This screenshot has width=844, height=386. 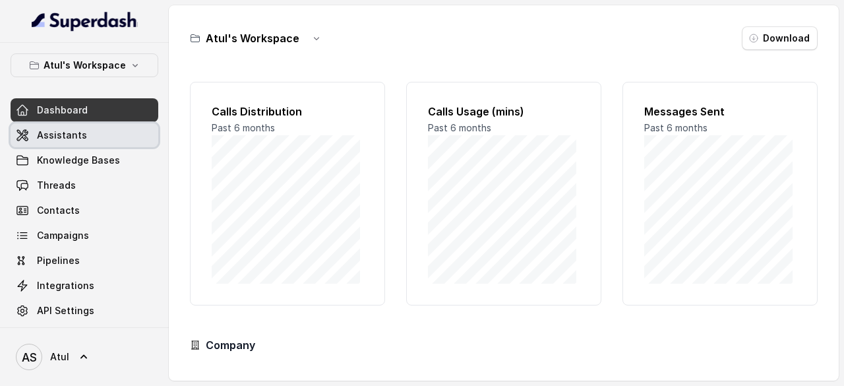 What do you see at coordinates (58, 210) in the screenshot?
I see `span: Contacts` at bounding box center [58, 210].